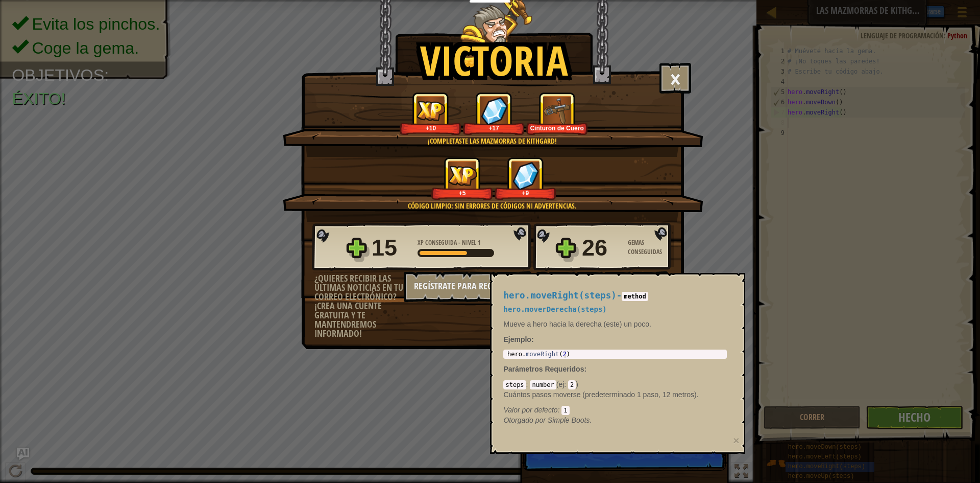 This screenshot has width=980, height=483. I want to click on span: XP Conseguida, so click(439, 242).